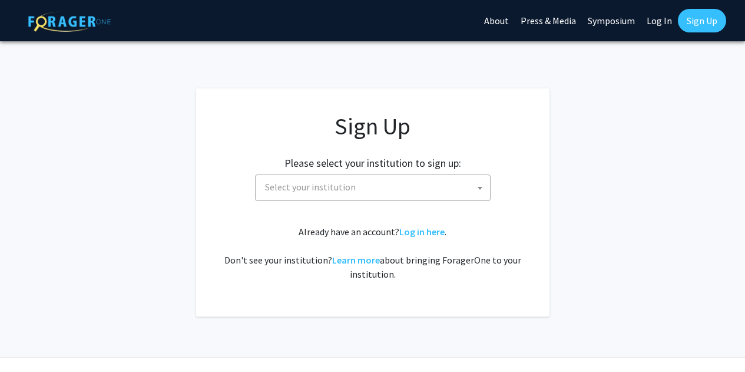  Describe the element at coordinates (422, 232) in the screenshot. I see `a: Log in here` at that location.